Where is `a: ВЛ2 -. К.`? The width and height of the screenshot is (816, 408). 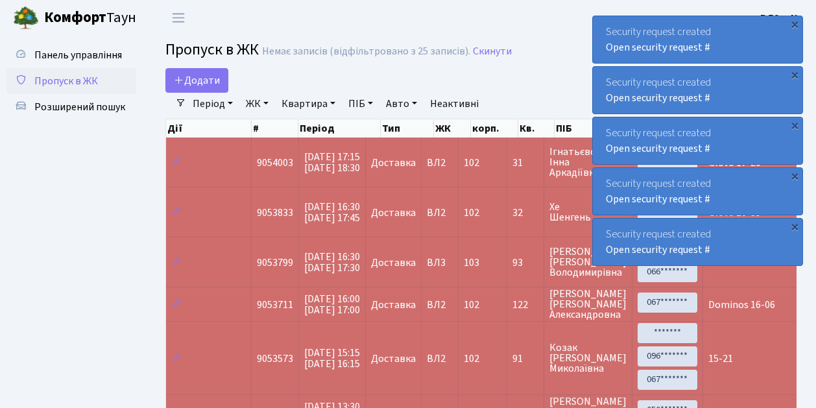 a: ВЛ2 -. К. is located at coordinates (780, 18).